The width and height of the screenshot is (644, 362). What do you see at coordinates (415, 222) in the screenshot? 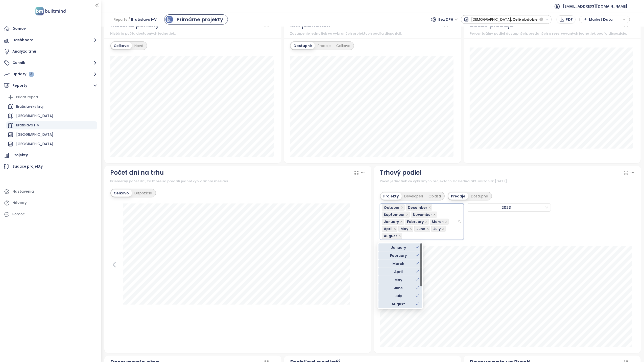
I see `span: February` at bounding box center [415, 222].